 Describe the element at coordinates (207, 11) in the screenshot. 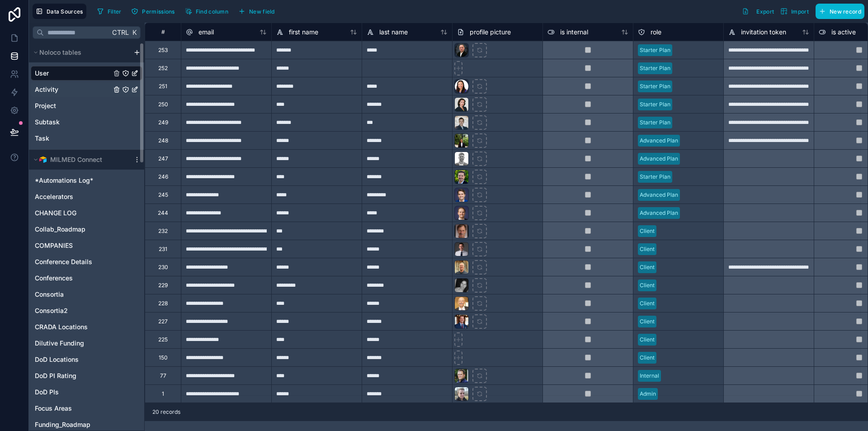

I see `button: Find column` at that location.